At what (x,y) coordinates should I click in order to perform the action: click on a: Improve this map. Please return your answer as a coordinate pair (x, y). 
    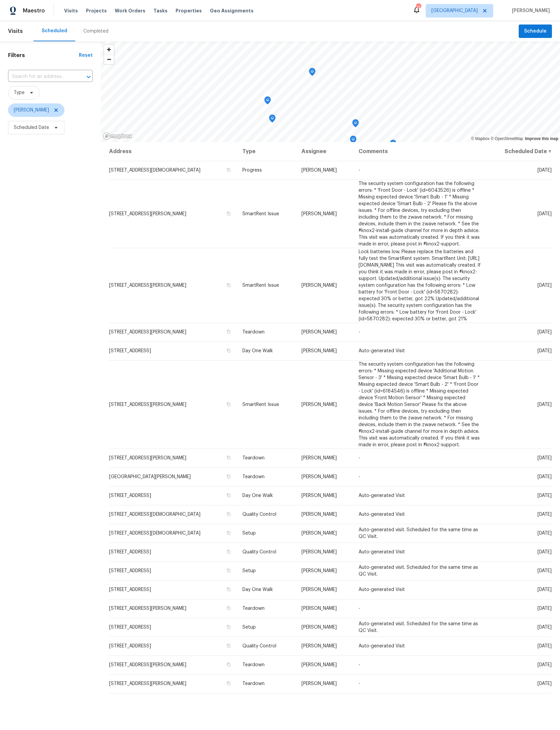
    Looking at the image, I should click on (542, 139).